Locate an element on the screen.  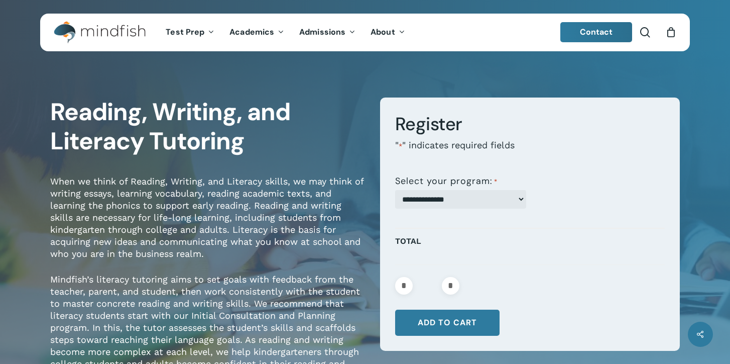
nav: Main Menu is located at coordinates (285, 32).